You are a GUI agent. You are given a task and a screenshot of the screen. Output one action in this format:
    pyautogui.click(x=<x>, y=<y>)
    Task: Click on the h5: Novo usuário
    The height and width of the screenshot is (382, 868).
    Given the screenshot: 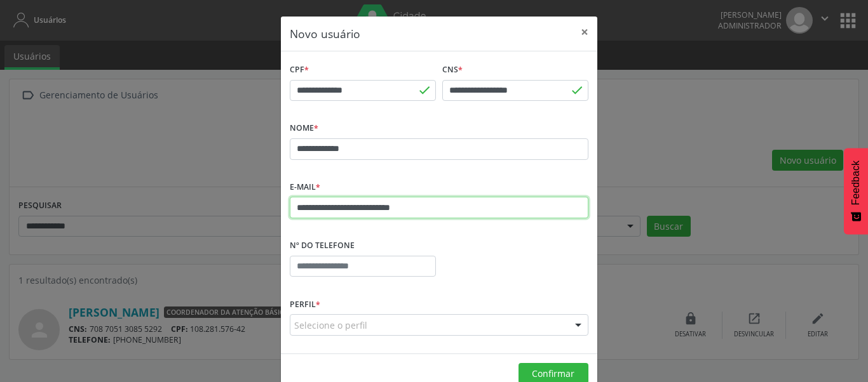 What is the action you would take?
    pyautogui.click(x=325, y=34)
    